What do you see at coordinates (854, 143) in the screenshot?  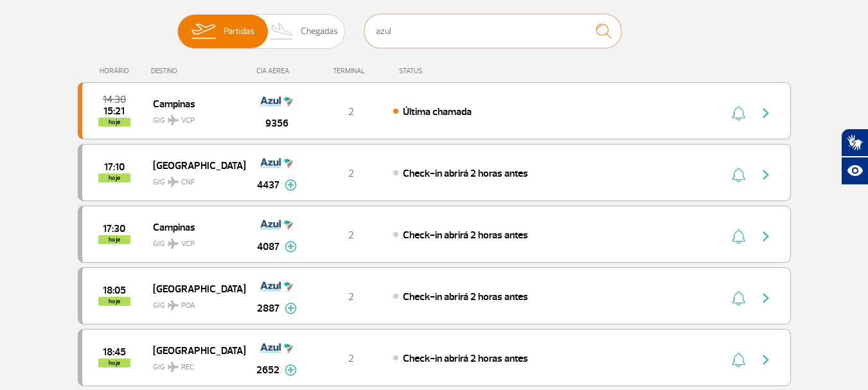 I see `button: Abrir tradutor de língua de sinais.` at bounding box center [854, 143].